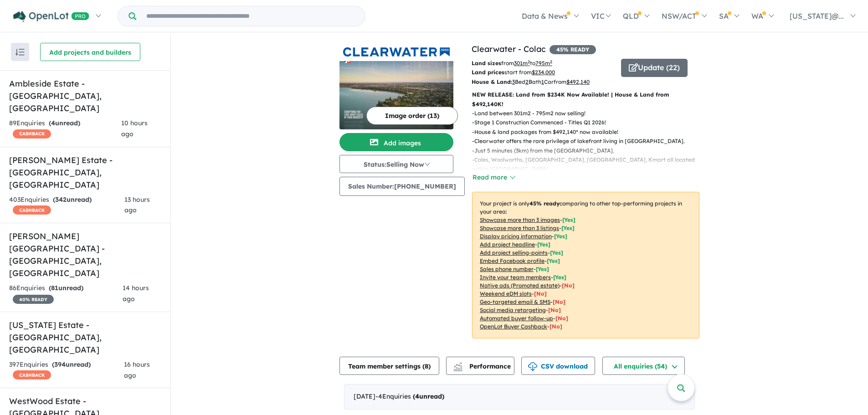 The width and height of the screenshot is (868, 415). I want to click on span: to, so click(541, 63).